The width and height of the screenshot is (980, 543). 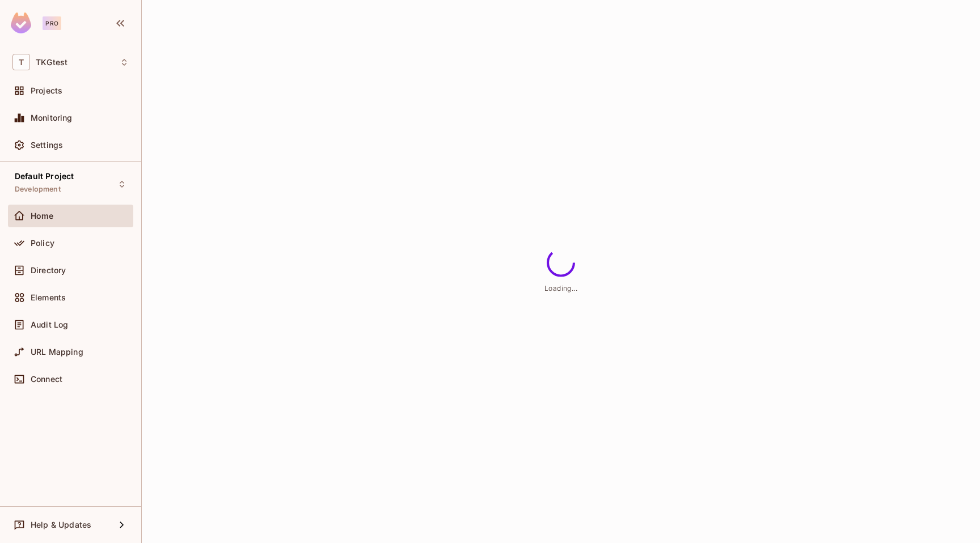 What do you see at coordinates (57, 352) in the screenshot?
I see `span: URL Mapping` at bounding box center [57, 352].